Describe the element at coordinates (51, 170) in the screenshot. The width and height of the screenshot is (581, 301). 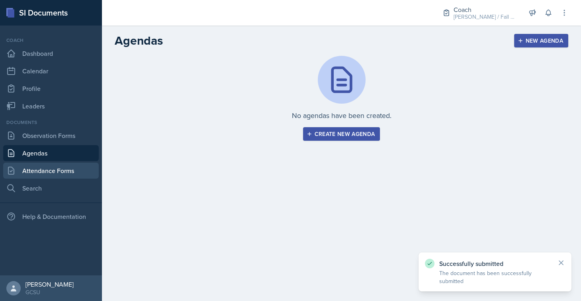
I see `a: Attendance Forms` at that location.